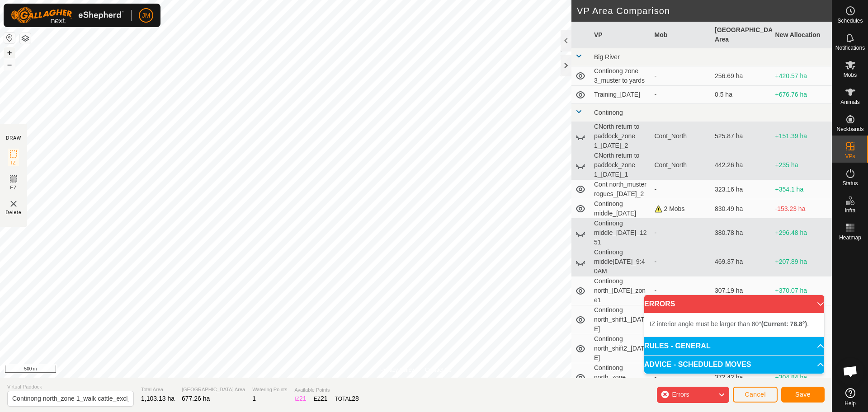  I want to click on button: Save, so click(802, 394).